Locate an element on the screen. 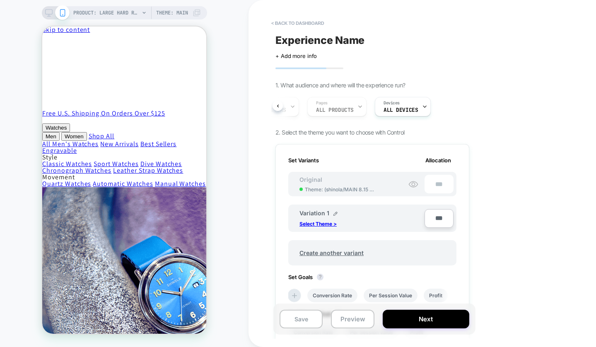  span: Theme: ( shinola/MAIN 8.15 Detrola Launch! ) is located at coordinates (340, 189).